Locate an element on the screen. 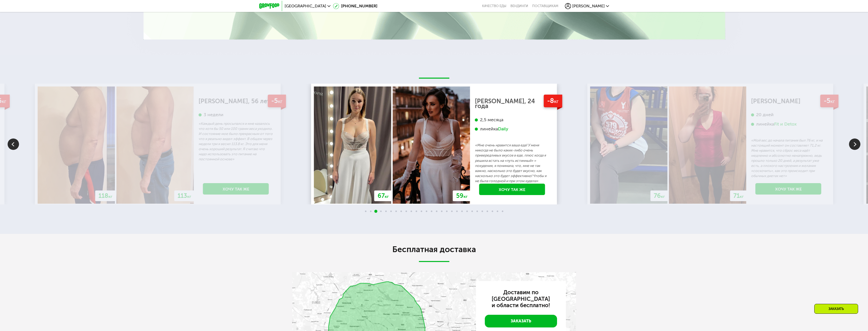  div: 76 is located at coordinates (660, 196).